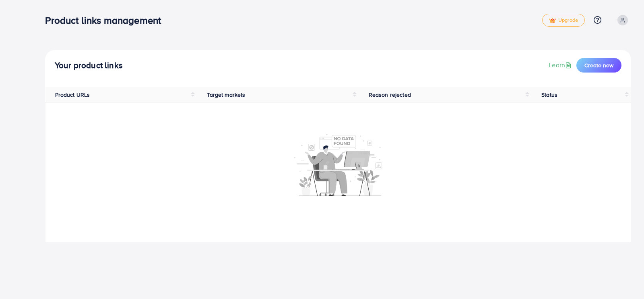 This screenshot has width=644, height=299. I want to click on span: Product URLs, so click(73, 94).